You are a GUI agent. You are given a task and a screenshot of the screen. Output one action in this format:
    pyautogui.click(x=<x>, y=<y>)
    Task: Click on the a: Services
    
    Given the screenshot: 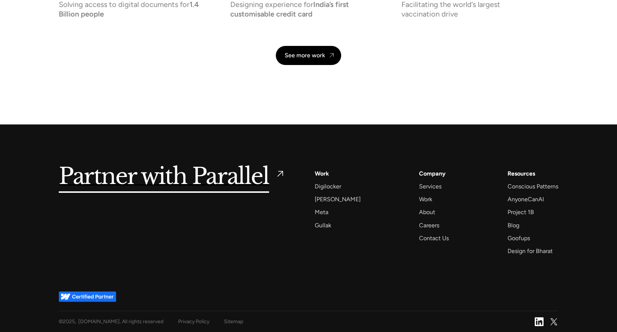 What is the action you would take?
    pyautogui.click(x=430, y=186)
    